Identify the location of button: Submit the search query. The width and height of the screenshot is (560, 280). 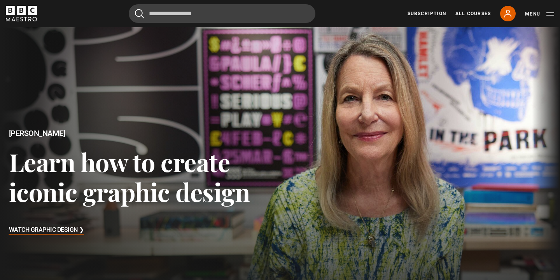
(139, 14).